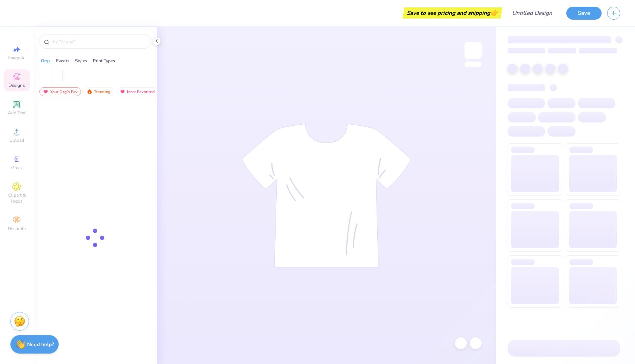  Describe the element at coordinates (452, 13) in the screenshot. I see `div: Save to see pricing and shipping` at that location.